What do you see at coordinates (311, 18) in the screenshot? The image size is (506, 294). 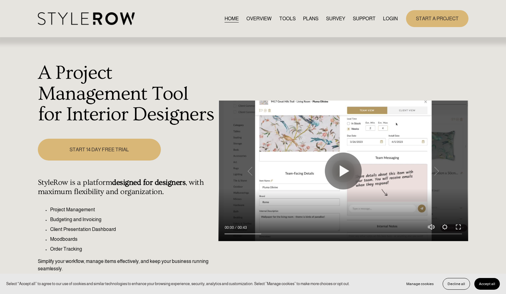 I see `a: PLANS` at bounding box center [311, 18].